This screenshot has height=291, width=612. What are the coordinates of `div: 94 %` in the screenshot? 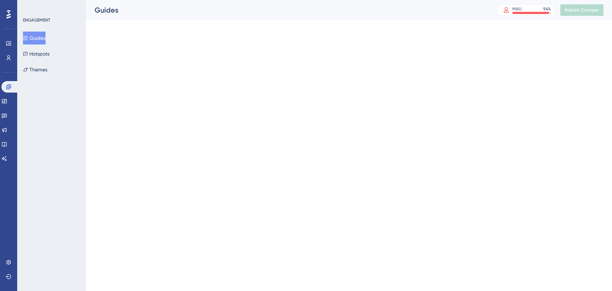 It's located at (548, 9).